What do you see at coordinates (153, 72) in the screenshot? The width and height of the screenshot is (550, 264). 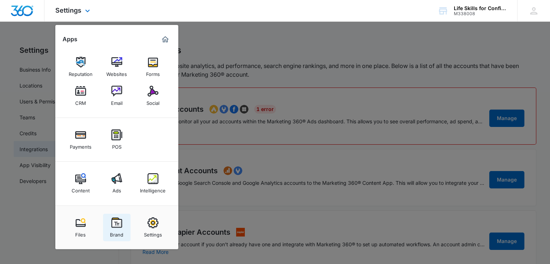 I see `div: Forms` at bounding box center [153, 72].